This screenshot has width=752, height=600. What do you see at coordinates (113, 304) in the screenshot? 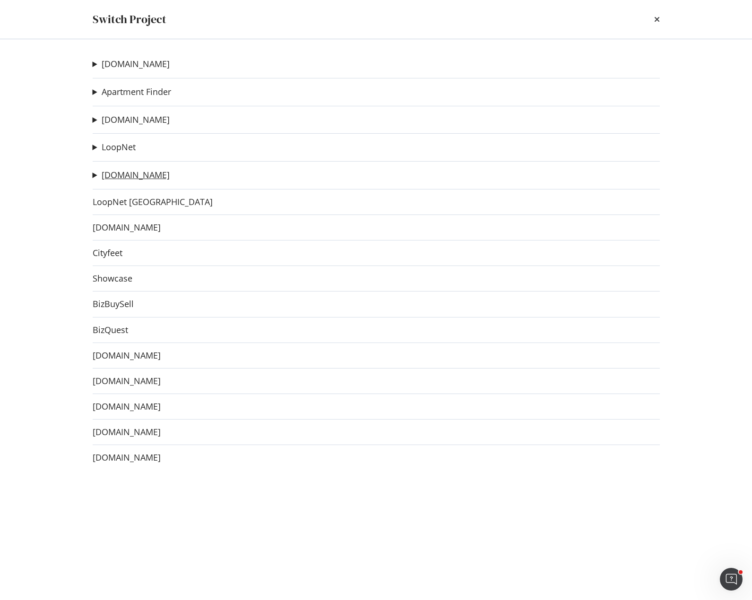
I see `a: BizBuySell` at bounding box center [113, 304].